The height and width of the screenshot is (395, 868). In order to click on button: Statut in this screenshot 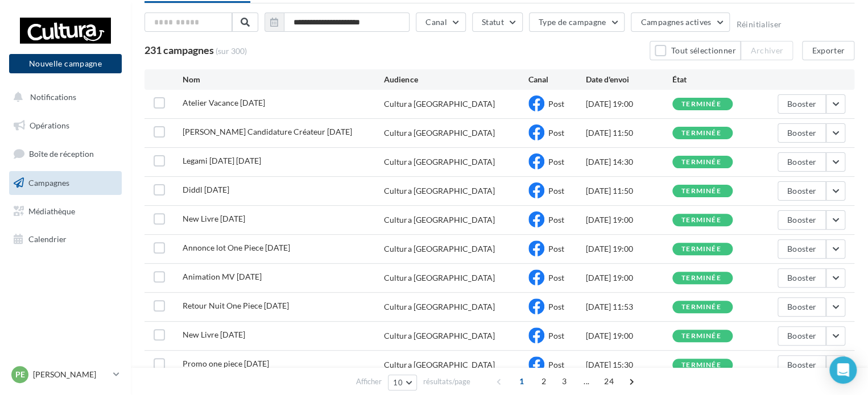, I will do `click(497, 22)`.